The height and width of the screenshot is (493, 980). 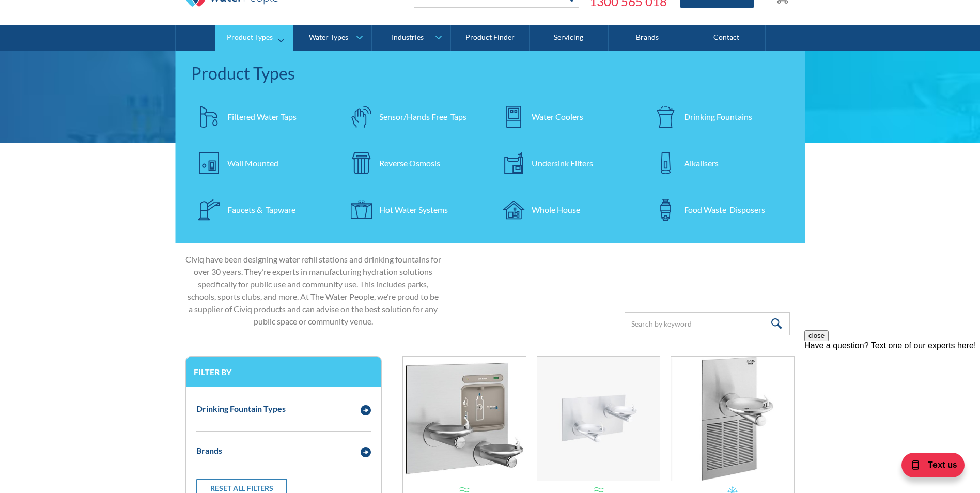 I want to click on a: Water Types, so click(x=332, y=38).